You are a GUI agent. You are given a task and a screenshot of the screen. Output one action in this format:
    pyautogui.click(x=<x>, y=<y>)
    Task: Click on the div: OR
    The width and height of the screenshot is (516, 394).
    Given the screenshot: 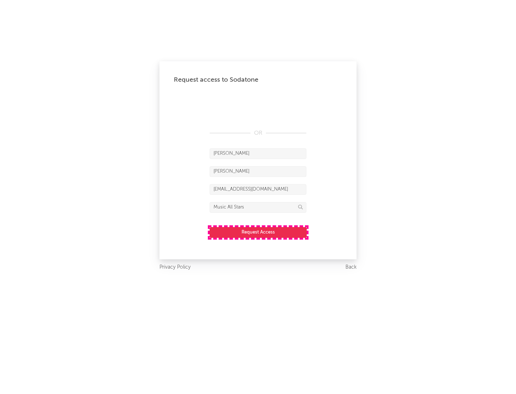 What is the action you would take?
    pyautogui.click(x=258, y=133)
    